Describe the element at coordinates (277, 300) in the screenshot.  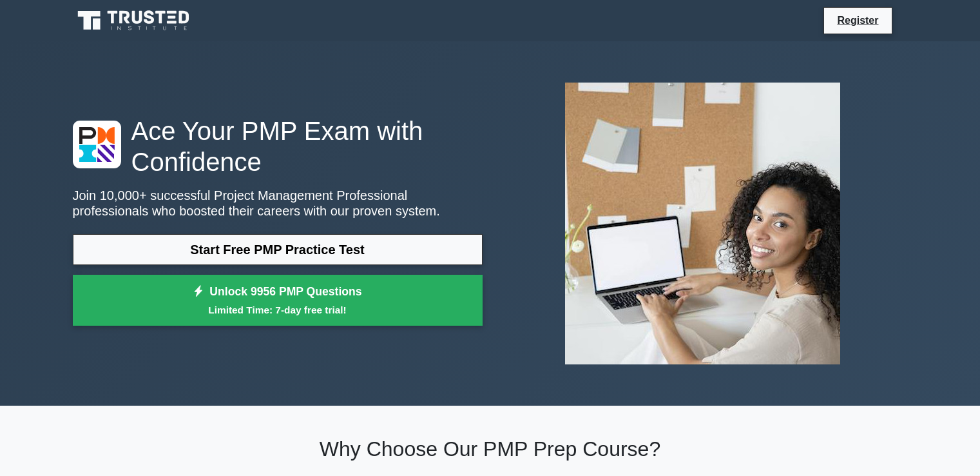
I see `a: Unlock 9956 PMP QuestionsLimited Time: 7-day free trial!` at that location.